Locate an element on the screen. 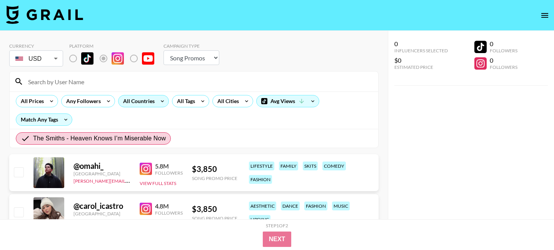 The height and width of the screenshot is (250, 554). button: open drawer is located at coordinates (544, 15).